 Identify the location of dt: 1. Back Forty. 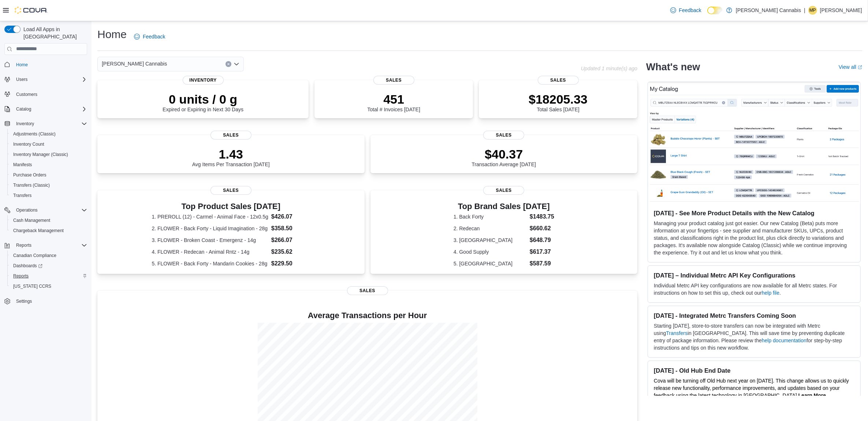
(490, 217).